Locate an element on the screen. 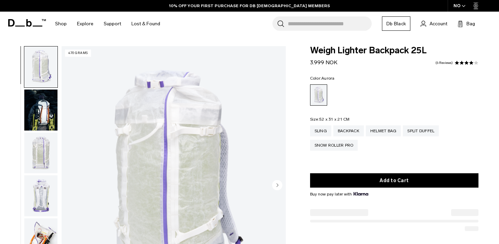 The image size is (499, 244). a: Support is located at coordinates (112, 24).